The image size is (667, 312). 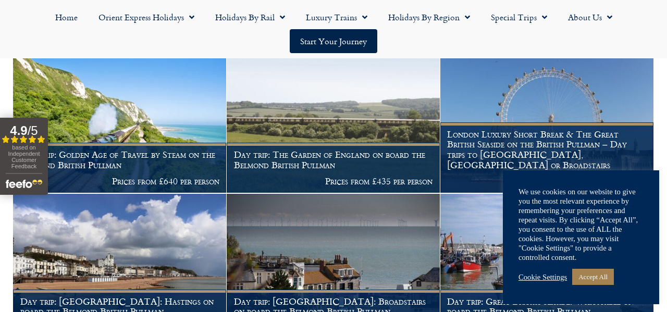 What do you see at coordinates (546, 181) in the screenshot?
I see `p: Prices from £675 per person` at bounding box center [546, 181].